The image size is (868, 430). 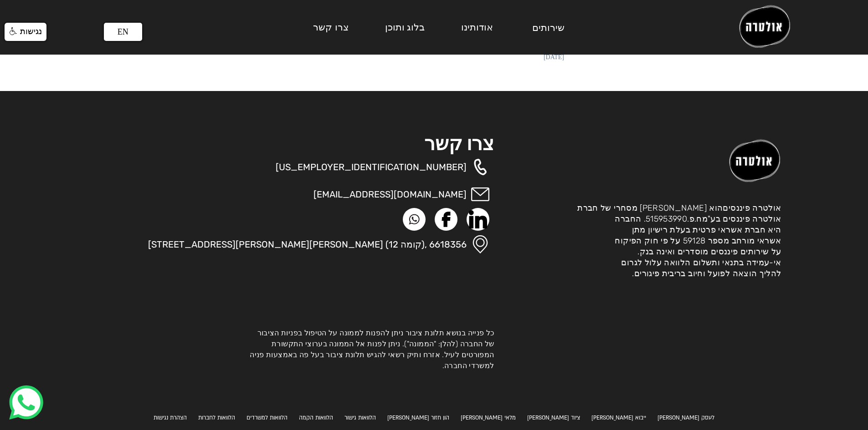 What do you see at coordinates (372, 349) in the screenshot?
I see `div: כל פנייה בנושא תלונת ציבור ניתן להפנות לממונה על הטיפול בפניות הציבור של החברה (להלן: "הממונה"). ...` at bounding box center [372, 349].